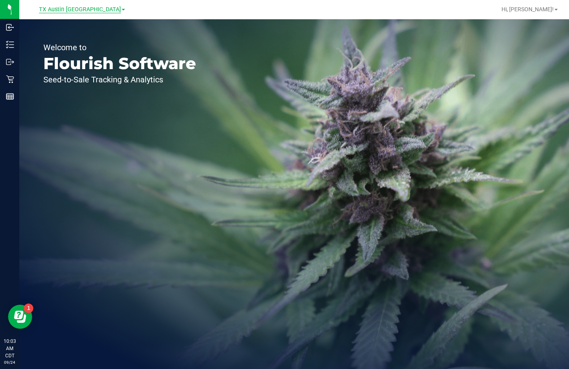  What do you see at coordinates (10, 79) in the screenshot?
I see `inline-svg: Retail` at bounding box center [10, 79].